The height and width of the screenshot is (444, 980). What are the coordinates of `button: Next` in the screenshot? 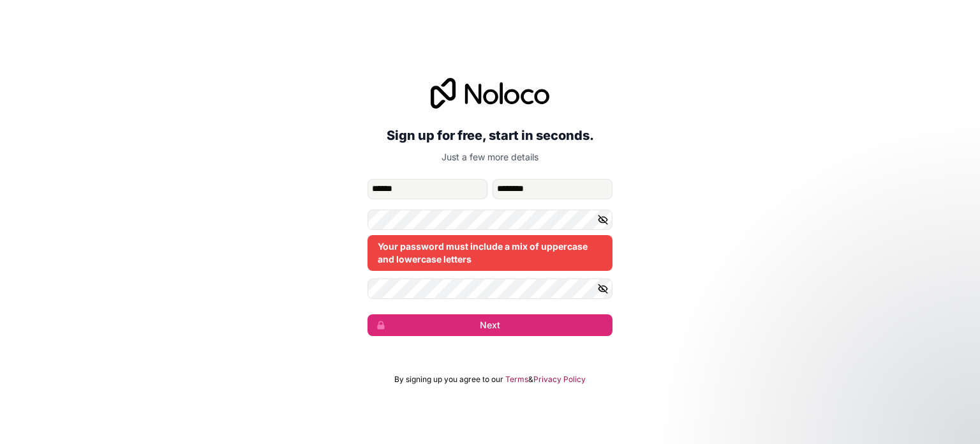 It's located at (490, 325).